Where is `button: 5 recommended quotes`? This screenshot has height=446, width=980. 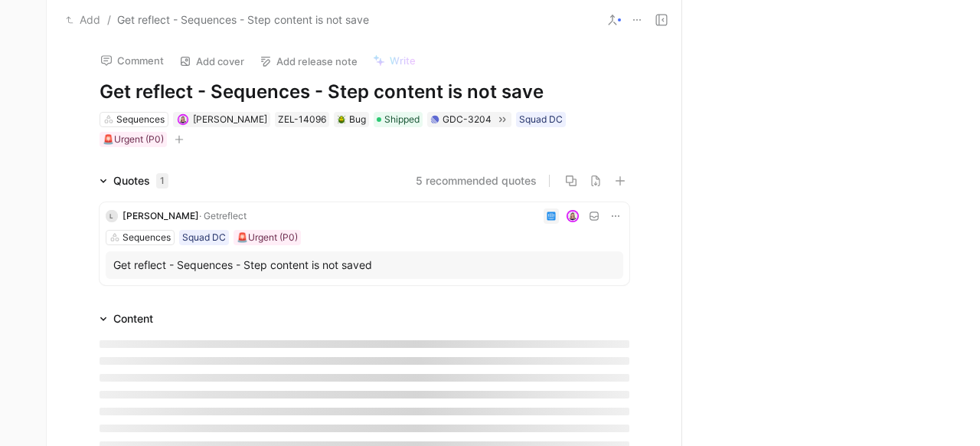 button: 5 recommended quotes is located at coordinates (477, 181).